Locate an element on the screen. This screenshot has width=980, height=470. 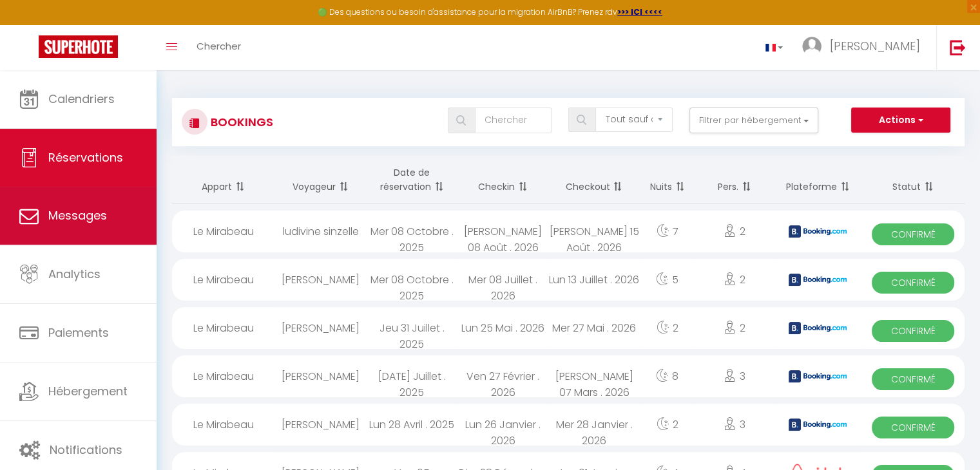
th: Sort by channel is located at coordinates (818, 180).